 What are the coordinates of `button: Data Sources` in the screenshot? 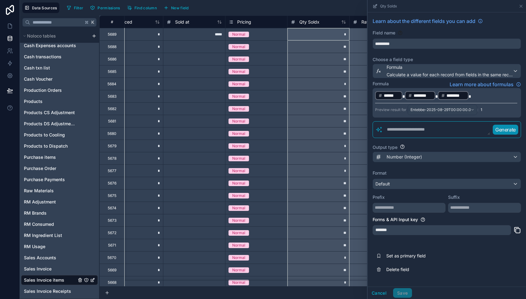 It's located at (41, 8).